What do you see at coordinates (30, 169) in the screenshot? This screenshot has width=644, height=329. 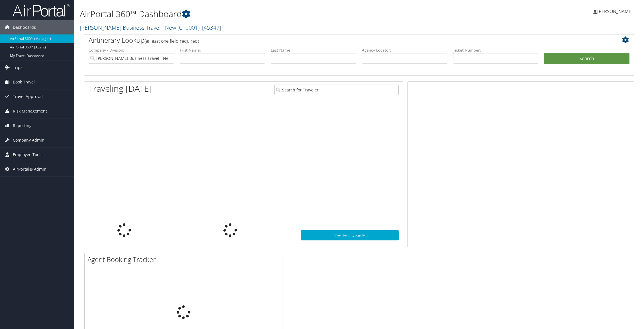 I see `span: AirPortal® Admin` at bounding box center [30, 169].